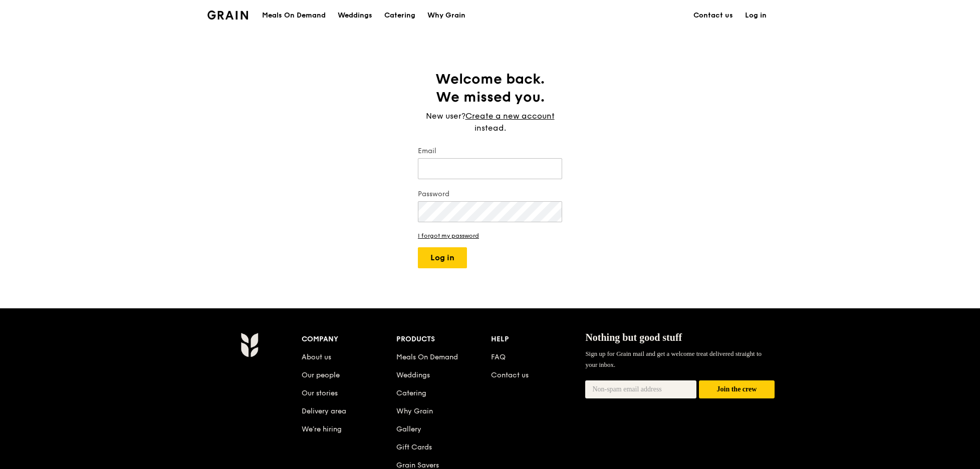 This screenshot has height=469, width=980. What do you see at coordinates (641, 389) in the screenshot?
I see `input: Non-spam email address` at bounding box center [641, 389].